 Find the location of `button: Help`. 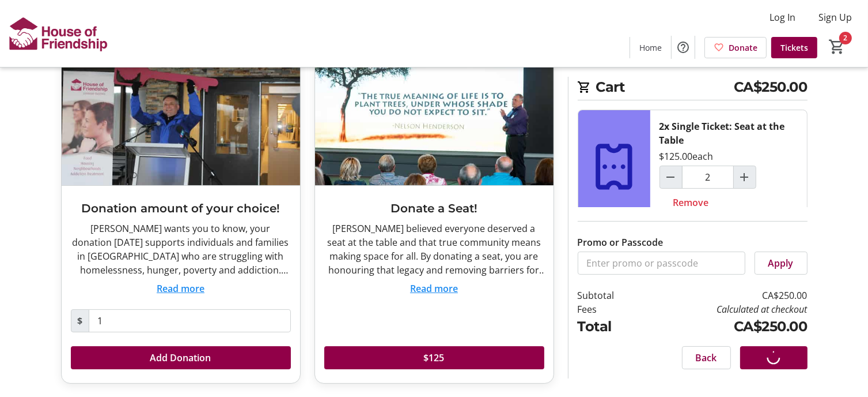

button: Help is located at coordinates (683, 47).